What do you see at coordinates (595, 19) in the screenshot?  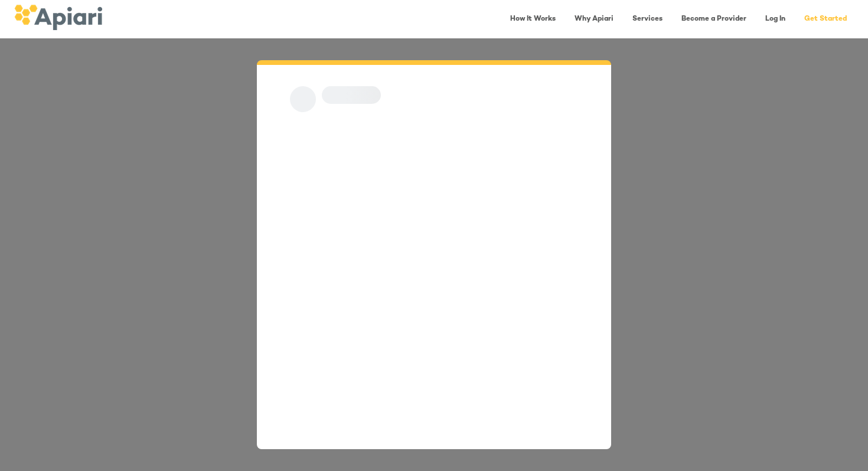 I see `a: Why Apiari` at bounding box center [595, 19].